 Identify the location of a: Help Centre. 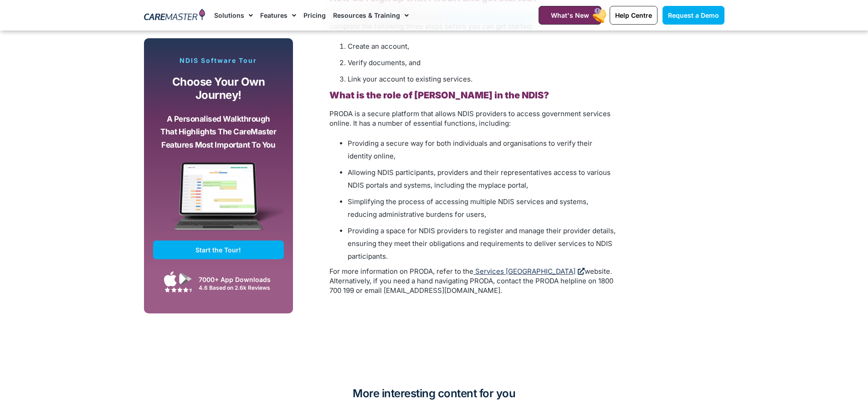
(633, 15).